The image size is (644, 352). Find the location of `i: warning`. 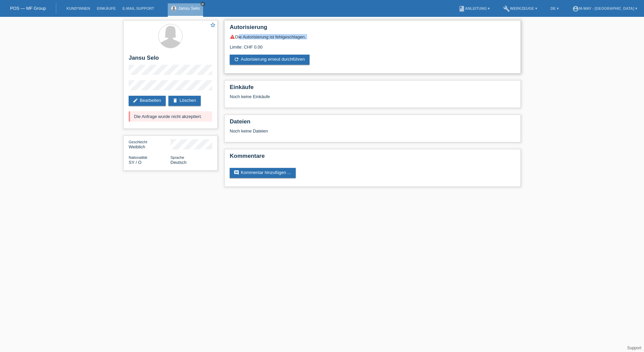

i: warning is located at coordinates (232, 37).